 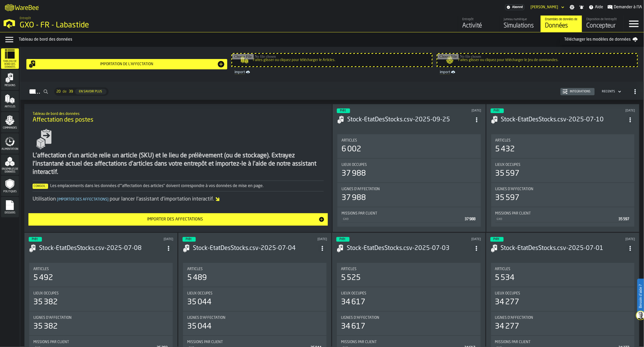 I want to click on div: ItemListCard-DashboardItemContainer, so click(x=563, y=168).